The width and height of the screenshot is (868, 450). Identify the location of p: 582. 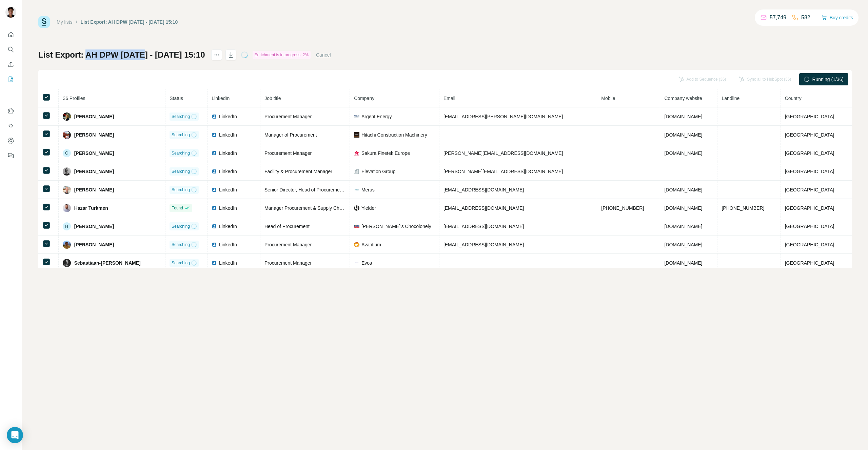
(805, 17).